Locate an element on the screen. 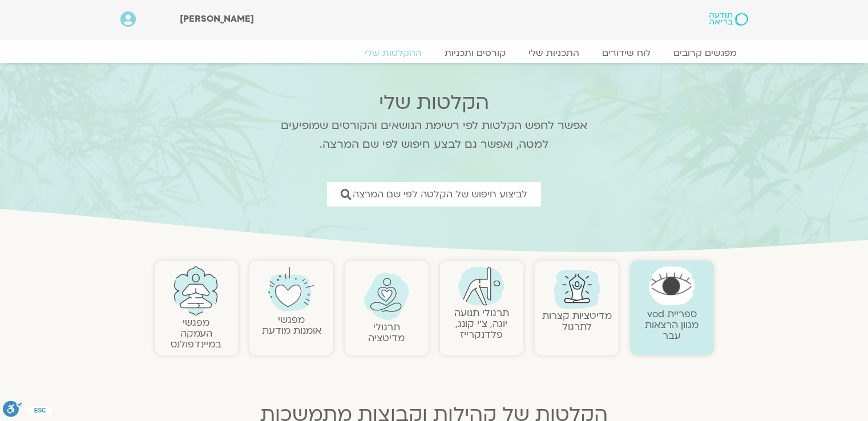 This screenshot has width=868, height=421. a: לוח שידורים is located at coordinates (626, 53).